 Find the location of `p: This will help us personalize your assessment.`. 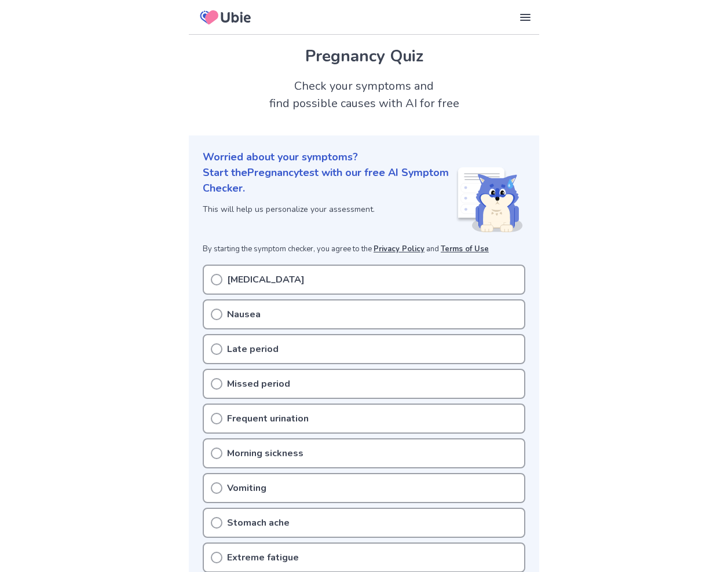

p: This will help us personalize your assessment. is located at coordinates (329, 209).